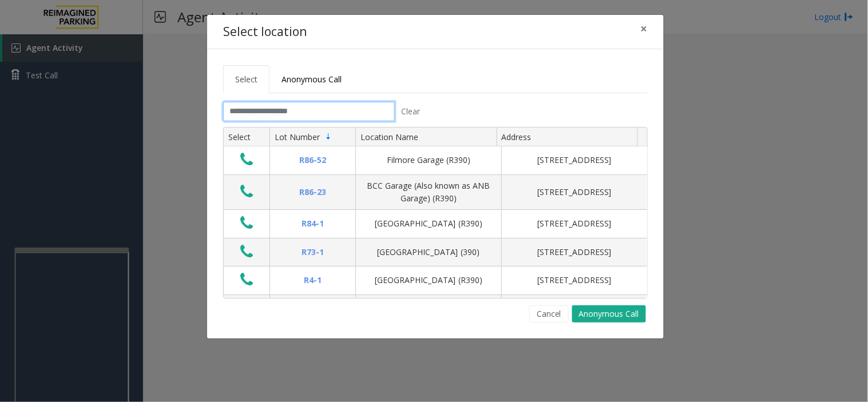 The height and width of the screenshot is (402, 868). I want to click on div: Data table, so click(436, 213).